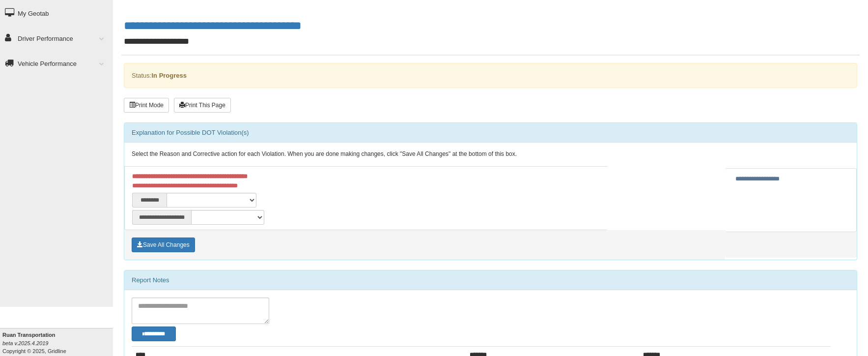  What do you see at coordinates (169, 76) in the screenshot?
I see `strong: In Progress` at bounding box center [169, 76].